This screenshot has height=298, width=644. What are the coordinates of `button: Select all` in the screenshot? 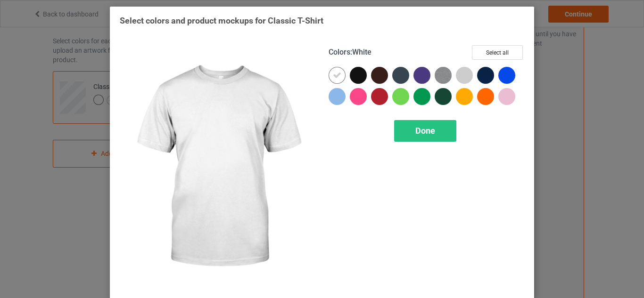 It's located at (497, 52).